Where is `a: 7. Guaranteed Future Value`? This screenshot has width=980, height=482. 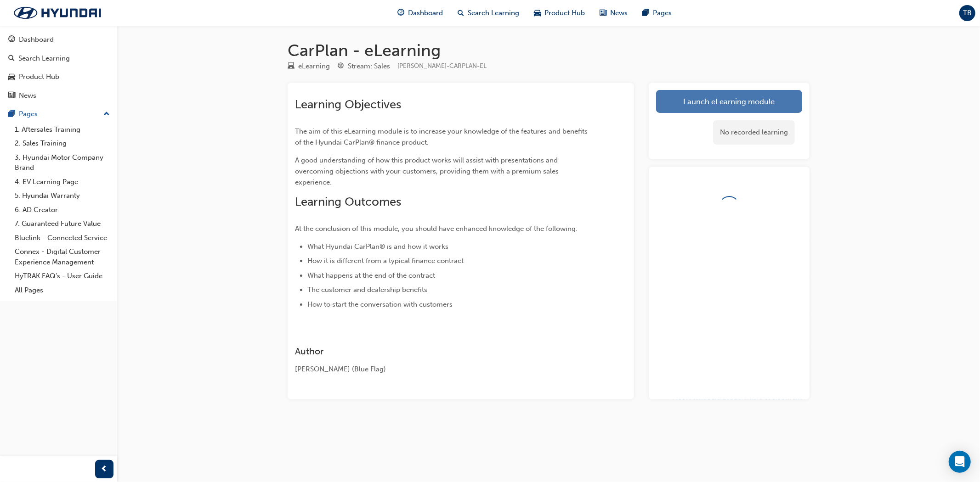 a: 7. Guaranteed Future Value is located at coordinates (62, 223).